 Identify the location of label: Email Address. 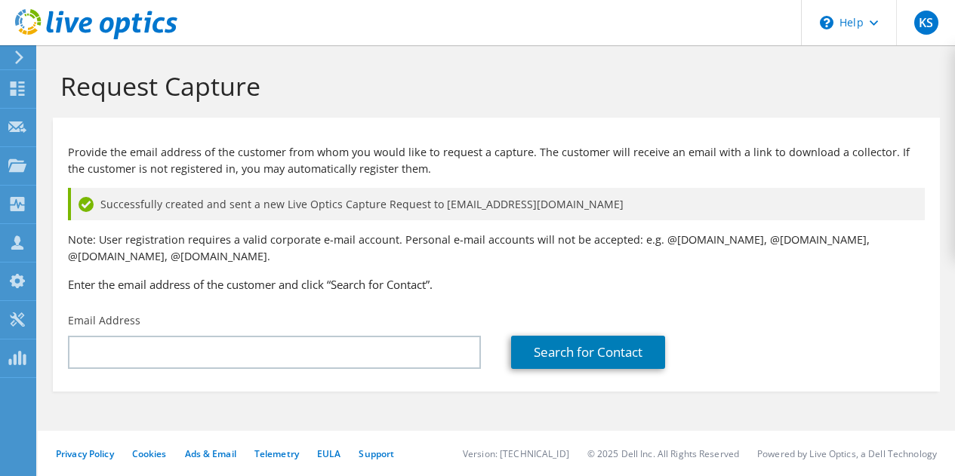
(104, 321).